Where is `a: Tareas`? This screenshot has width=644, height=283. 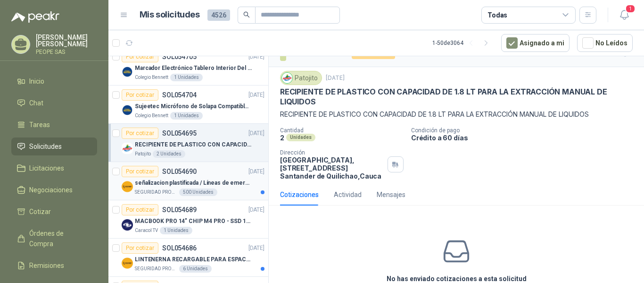 a: Tareas is located at coordinates (54, 124).